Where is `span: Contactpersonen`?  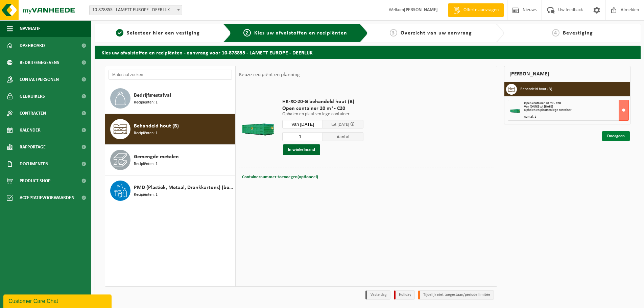
span: Contactpersonen is located at coordinates (39, 79).